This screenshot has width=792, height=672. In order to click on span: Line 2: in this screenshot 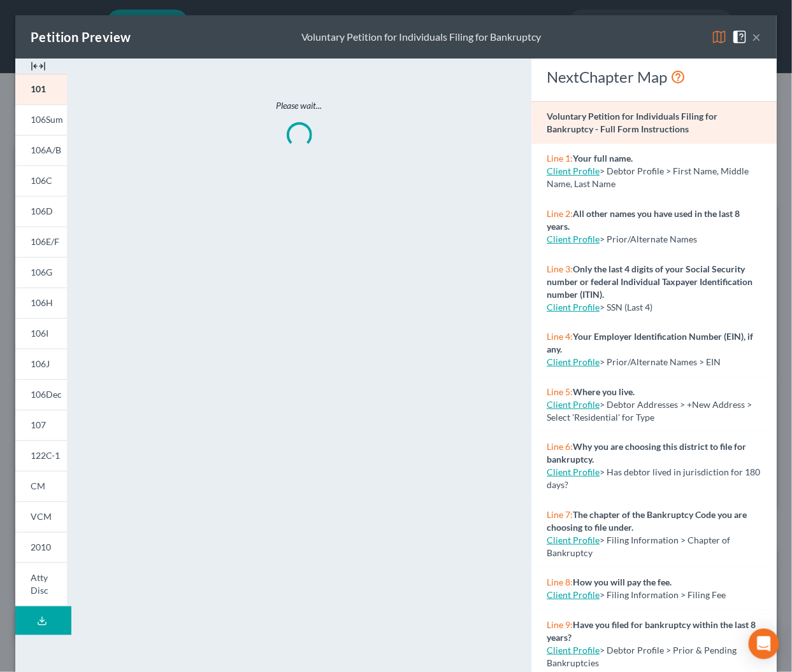, I will do `click(559, 213)`.